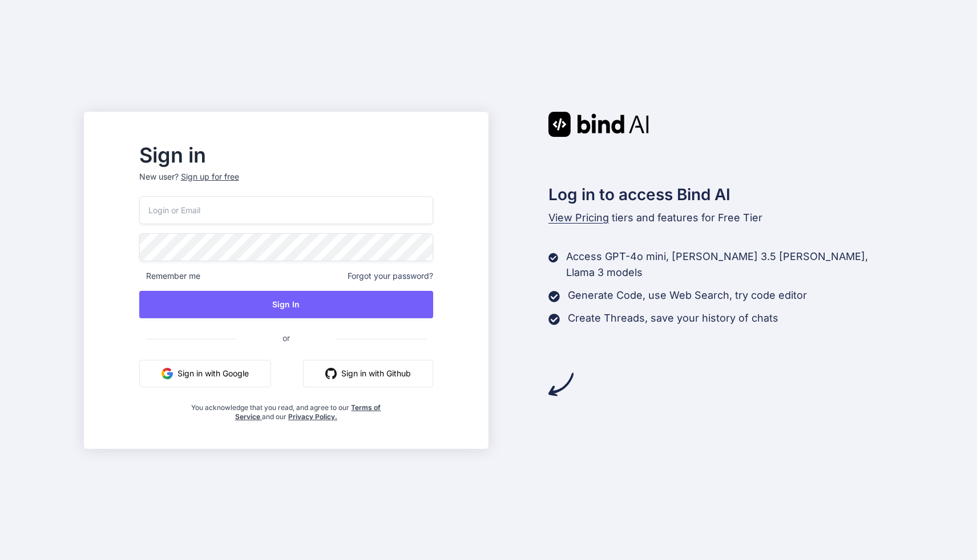 The height and width of the screenshot is (560, 977). I want to click on img: github, so click(331, 374).